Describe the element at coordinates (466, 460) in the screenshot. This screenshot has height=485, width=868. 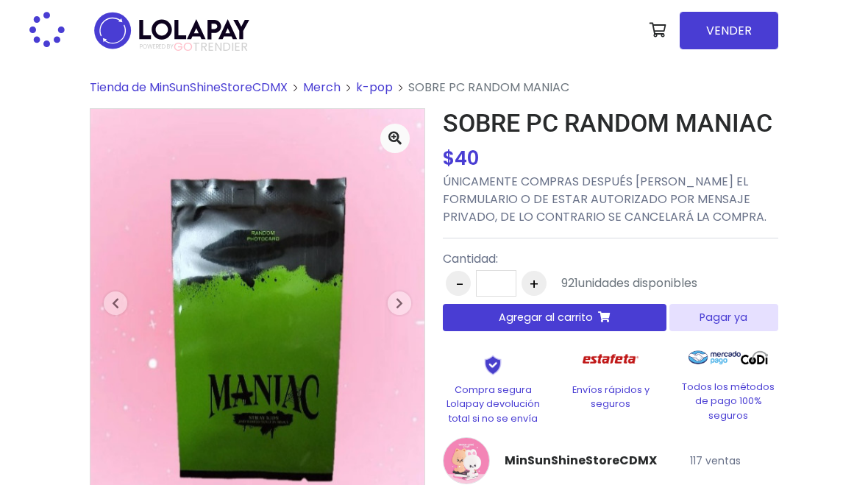
I see `img: MinSunShineStoreCDMX` at that location.